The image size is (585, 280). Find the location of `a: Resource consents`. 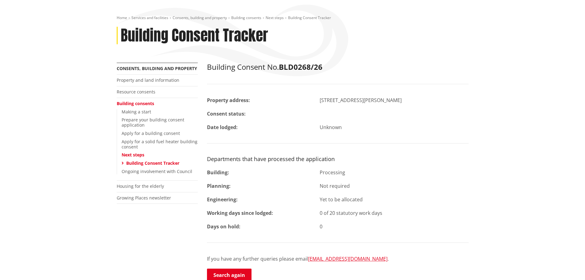

a: Resource consents is located at coordinates (136, 92).